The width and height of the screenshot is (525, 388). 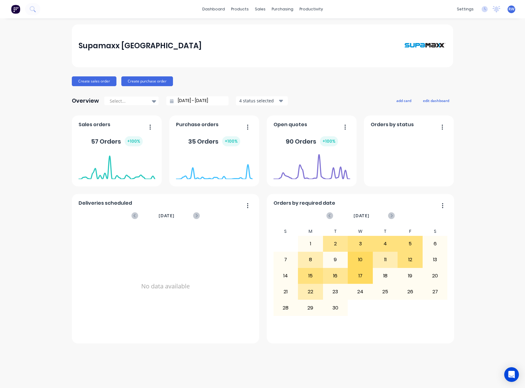 I want to click on img: Factory, so click(x=16, y=9).